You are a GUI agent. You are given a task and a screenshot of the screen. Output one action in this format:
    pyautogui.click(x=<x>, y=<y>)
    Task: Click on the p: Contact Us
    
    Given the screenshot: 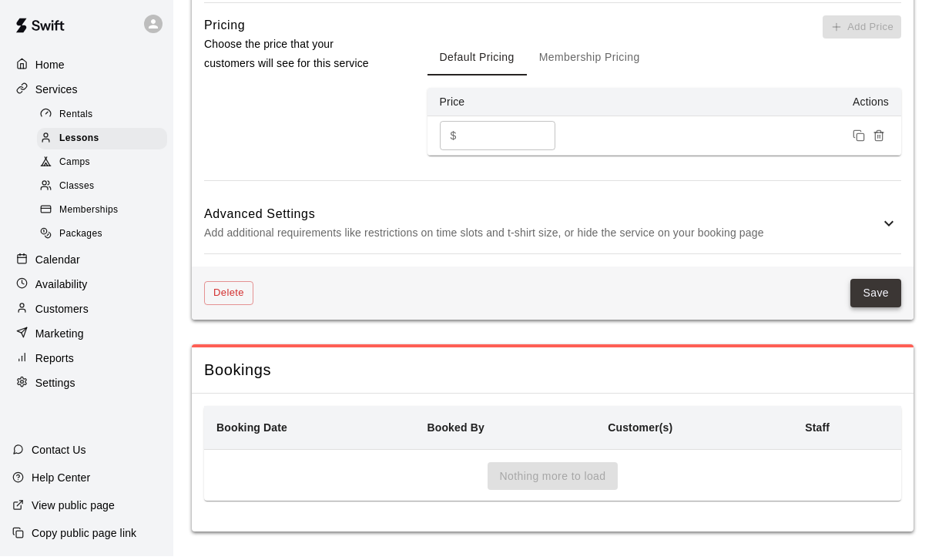 What is the action you would take?
    pyautogui.click(x=59, y=454)
    